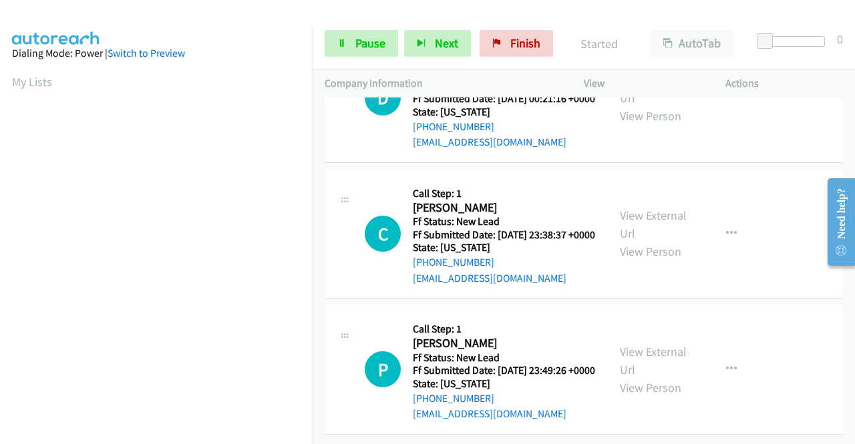  What do you see at coordinates (146, 53) in the screenshot?
I see `a: Switch to Preview` at bounding box center [146, 53].